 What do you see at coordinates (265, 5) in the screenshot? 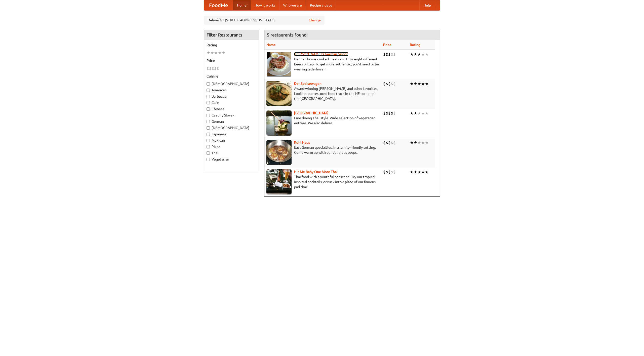
I see `a: How it works` at bounding box center [265, 5].